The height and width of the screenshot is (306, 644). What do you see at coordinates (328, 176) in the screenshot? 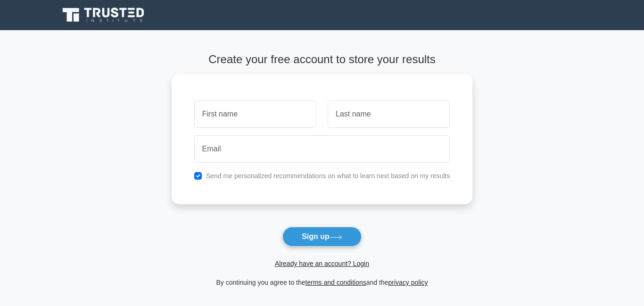
I see `label: Send me personalized recommendations on what to learn next based on my results` at bounding box center [328, 176].